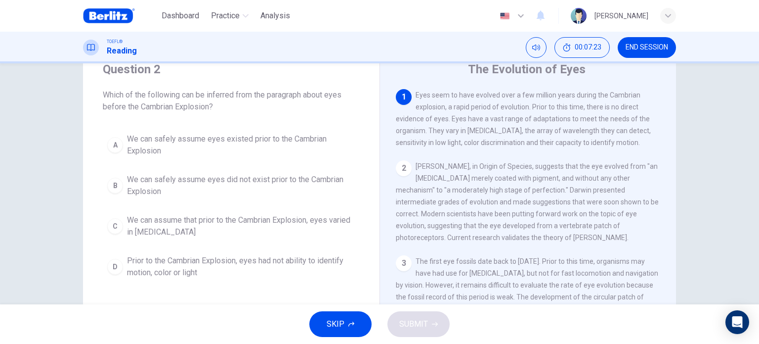 The width and height of the screenshot is (759, 344). What do you see at coordinates (120, 16) in the screenshot?
I see `a: Berlitz Brasil logo` at bounding box center [120, 16].